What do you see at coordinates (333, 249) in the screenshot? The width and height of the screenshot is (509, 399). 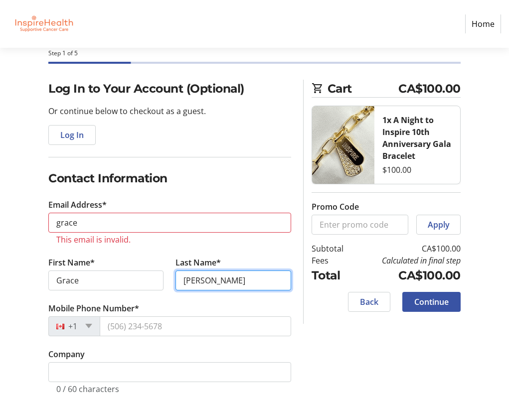 I see `td: Subtotal` at bounding box center [333, 249].